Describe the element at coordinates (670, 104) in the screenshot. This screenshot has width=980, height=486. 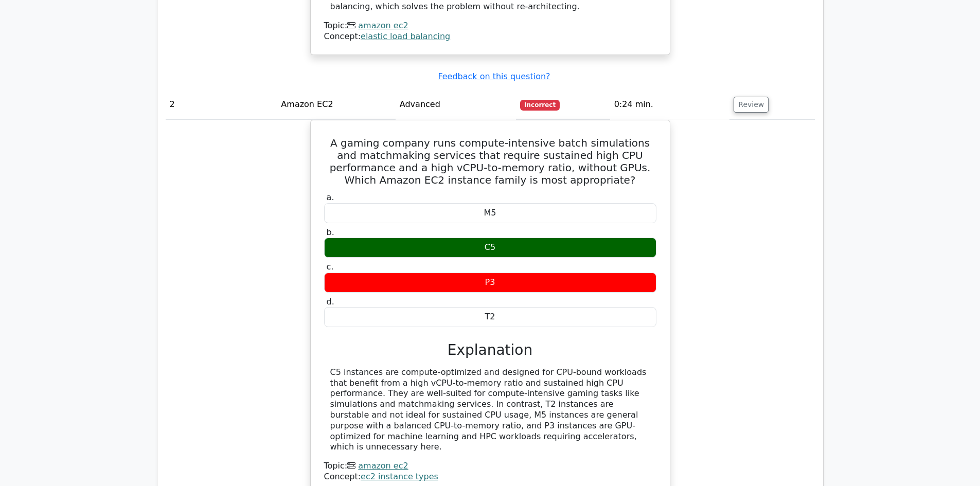
I see `td: 0:24 min.` at that location.